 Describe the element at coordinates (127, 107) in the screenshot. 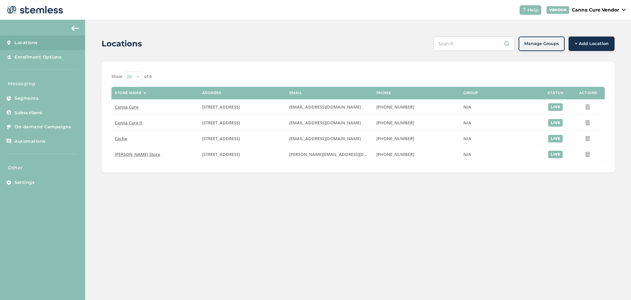

I see `span: Canna Cure` at that location.